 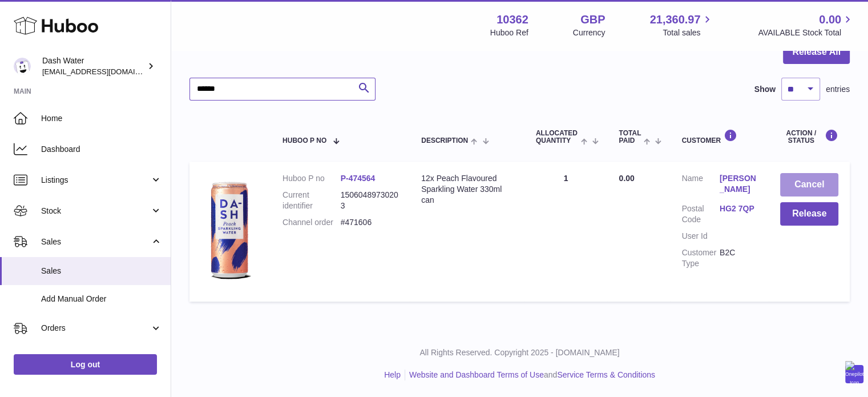 What do you see at coordinates (96, 180) in the screenshot?
I see `span: Listings` at bounding box center [96, 180].